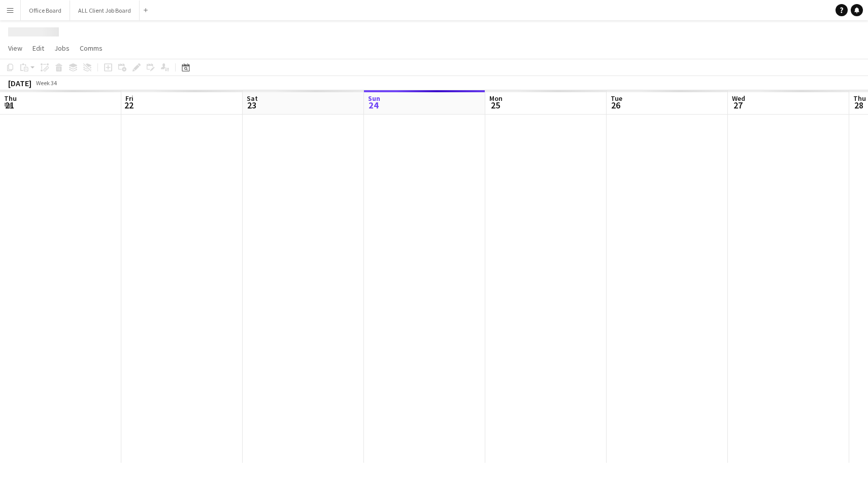 Image resolution: width=868 pixels, height=480 pixels. What do you see at coordinates (38, 48) in the screenshot?
I see `span: Edit` at bounding box center [38, 48].